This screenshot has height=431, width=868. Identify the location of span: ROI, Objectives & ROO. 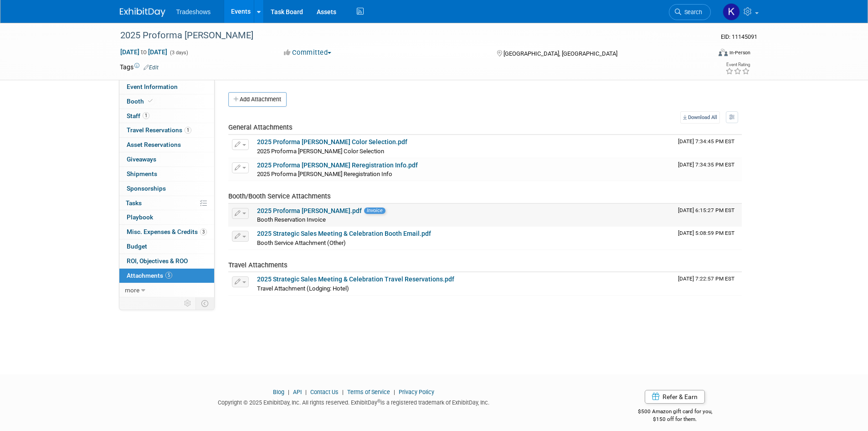
(157, 261).